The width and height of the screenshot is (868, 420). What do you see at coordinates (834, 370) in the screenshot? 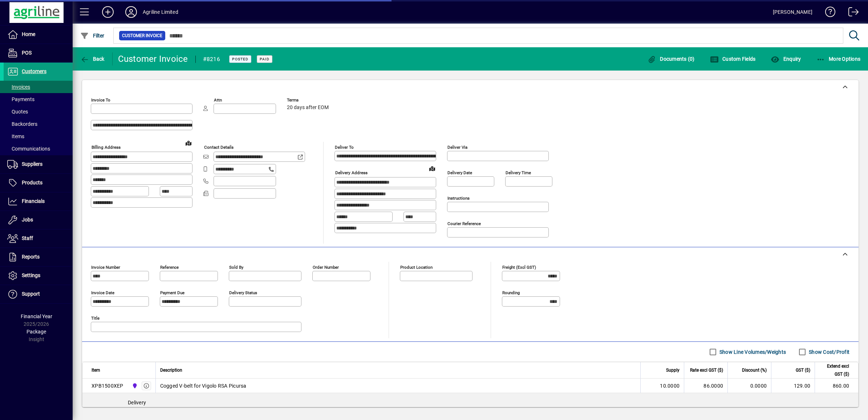
I see `span: Extend excl GST ($)` at bounding box center [834, 370].